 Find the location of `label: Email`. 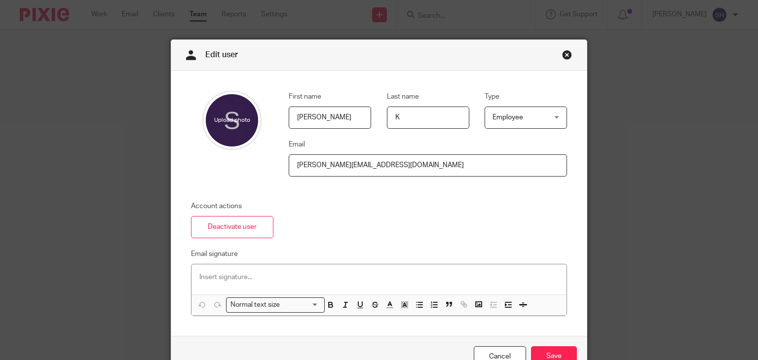

label: Email is located at coordinates (296, 145).